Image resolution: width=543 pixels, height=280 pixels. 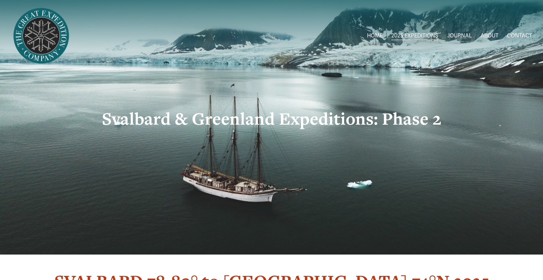 What do you see at coordinates (415, 36) in the screenshot?
I see `a: folder dropdown` at bounding box center [415, 36].